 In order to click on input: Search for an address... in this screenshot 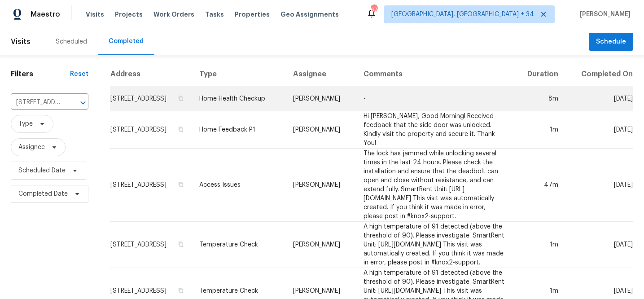, I will do `click(37, 103)`.